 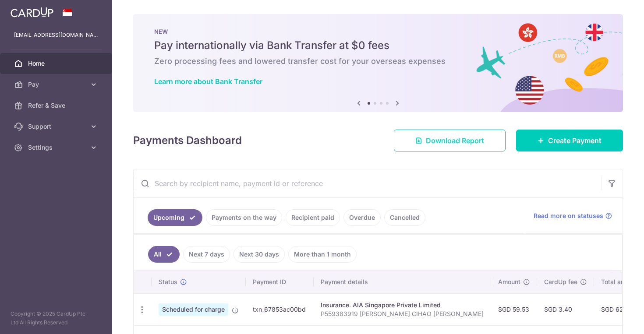 What do you see at coordinates (566, 309) in the screenshot?
I see `td: SGD 3.40` at bounding box center [566, 309].